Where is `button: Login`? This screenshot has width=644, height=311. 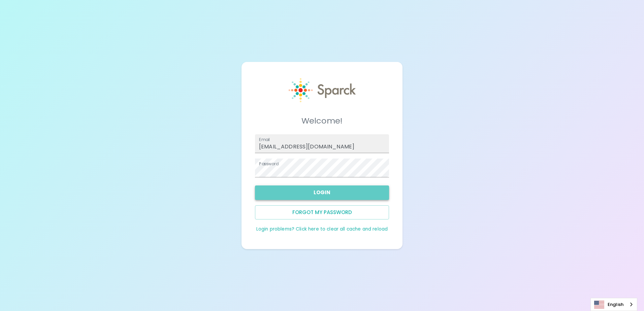 button: Login is located at coordinates (322, 192).